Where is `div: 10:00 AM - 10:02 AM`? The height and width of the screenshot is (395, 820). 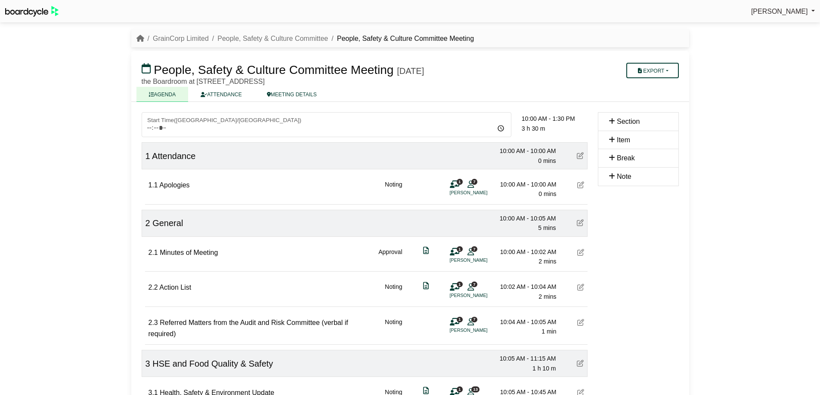 div: 10:00 AM - 10:02 AM is located at coordinates (526, 252).